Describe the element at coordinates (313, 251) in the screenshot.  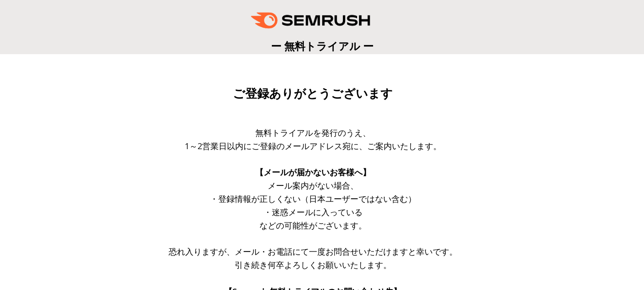
I see `span: 恐れ入りますが、メール・お電話にて一度お問合せいただけますと幸いです。` at that location.